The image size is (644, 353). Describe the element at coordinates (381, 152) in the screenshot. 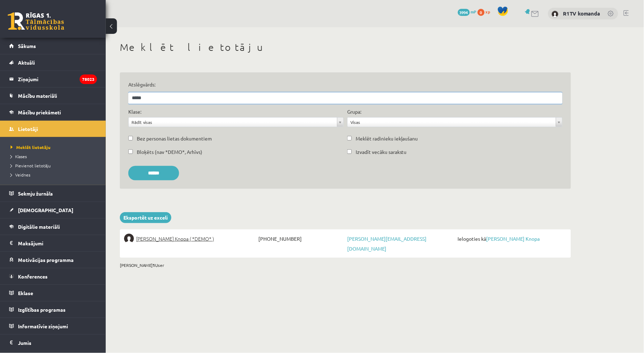

I see `label: Izvadīt vecāku sarakstu` at that location.